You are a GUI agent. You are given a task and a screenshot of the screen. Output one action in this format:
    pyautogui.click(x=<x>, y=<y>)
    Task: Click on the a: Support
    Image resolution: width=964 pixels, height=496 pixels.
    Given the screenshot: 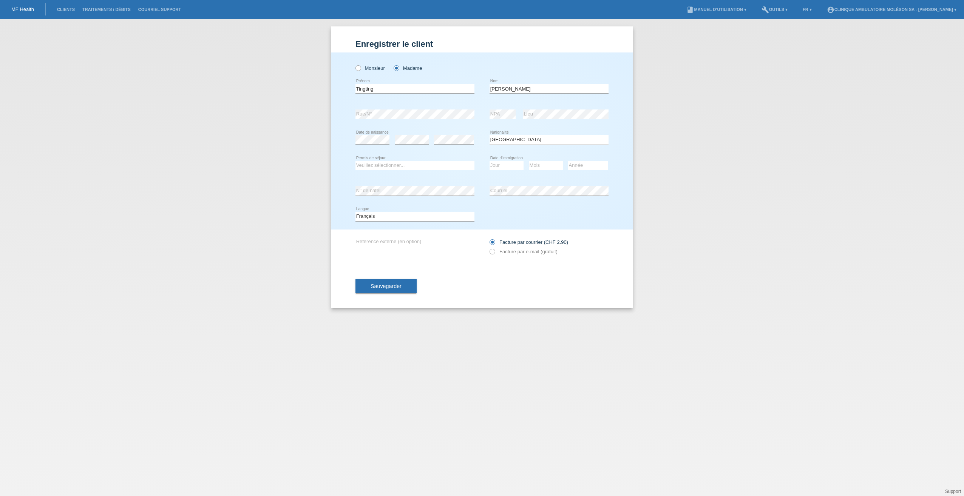 What is the action you would take?
    pyautogui.click(x=953, y=492)
    